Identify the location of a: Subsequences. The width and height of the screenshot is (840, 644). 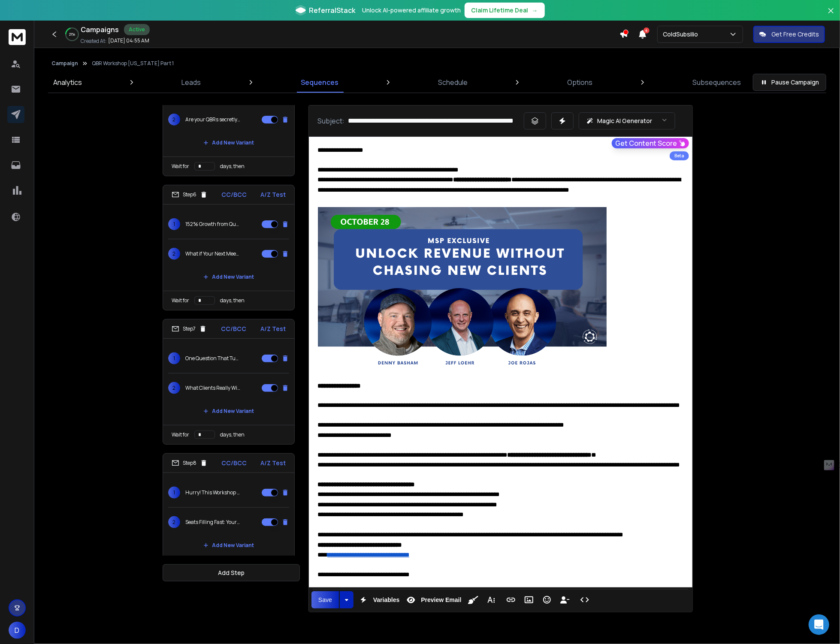
(716, 82).